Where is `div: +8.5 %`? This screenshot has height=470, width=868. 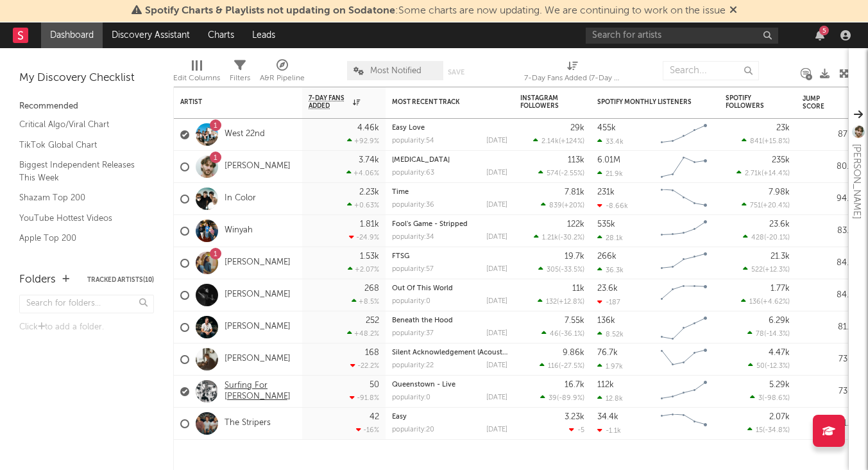 div: +8.5 % is located at coordinates (365, 301).